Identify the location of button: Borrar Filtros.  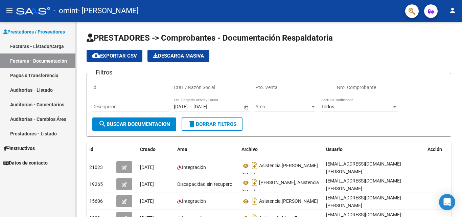
(212, 124).